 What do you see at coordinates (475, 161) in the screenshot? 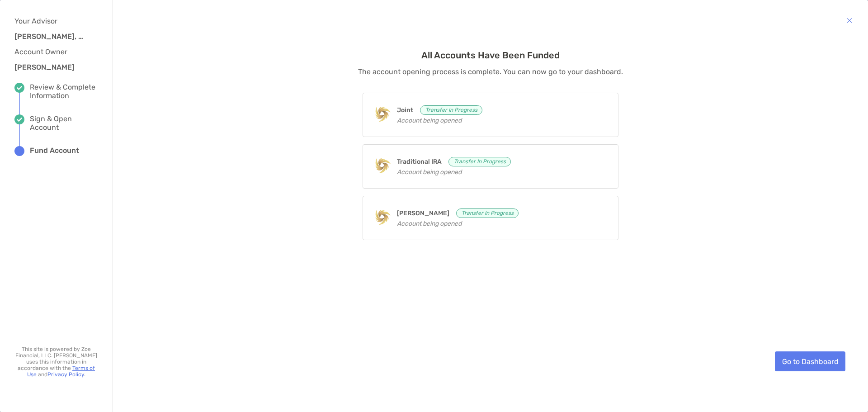
I see `h4: Traditional IRA` at bounding box center [475, 161].